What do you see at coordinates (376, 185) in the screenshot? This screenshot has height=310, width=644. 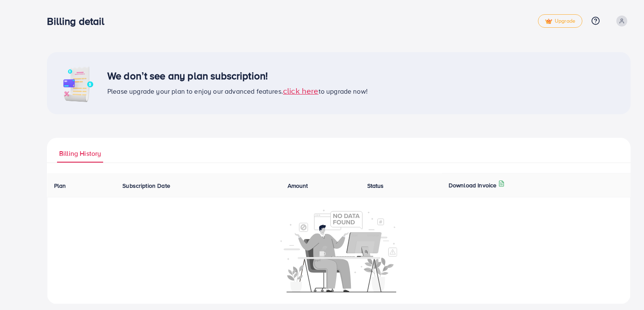 I see `span: Status` at bounding box center [376, 185].